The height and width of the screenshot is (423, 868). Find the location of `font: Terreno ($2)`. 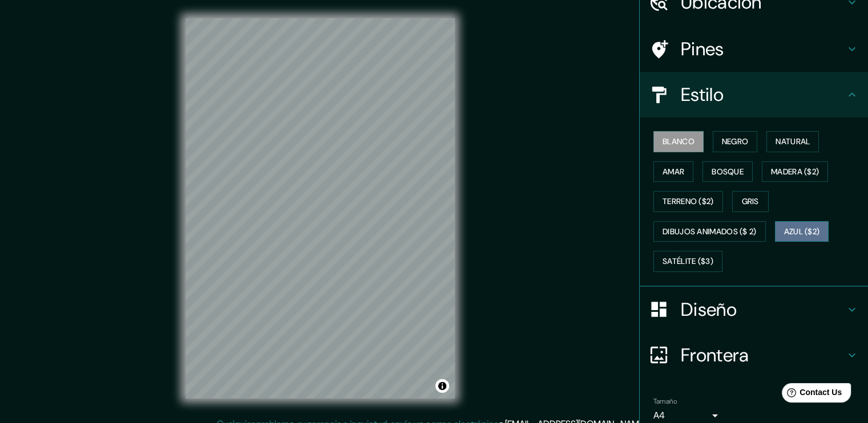

font: Terreno ($2) is located at coordinates (688, 202).